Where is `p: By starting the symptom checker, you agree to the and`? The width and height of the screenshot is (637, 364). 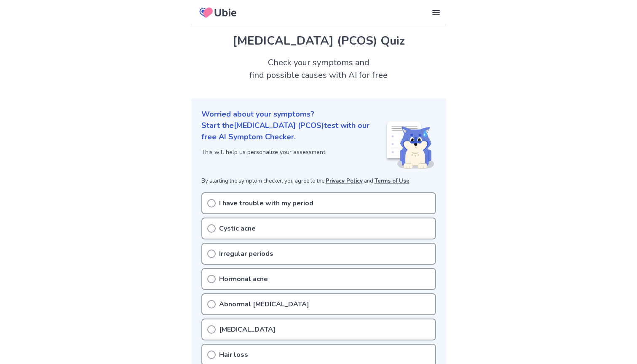
p: By starting the symptom checker, you agree to the and is located at coordinates (319, 181).